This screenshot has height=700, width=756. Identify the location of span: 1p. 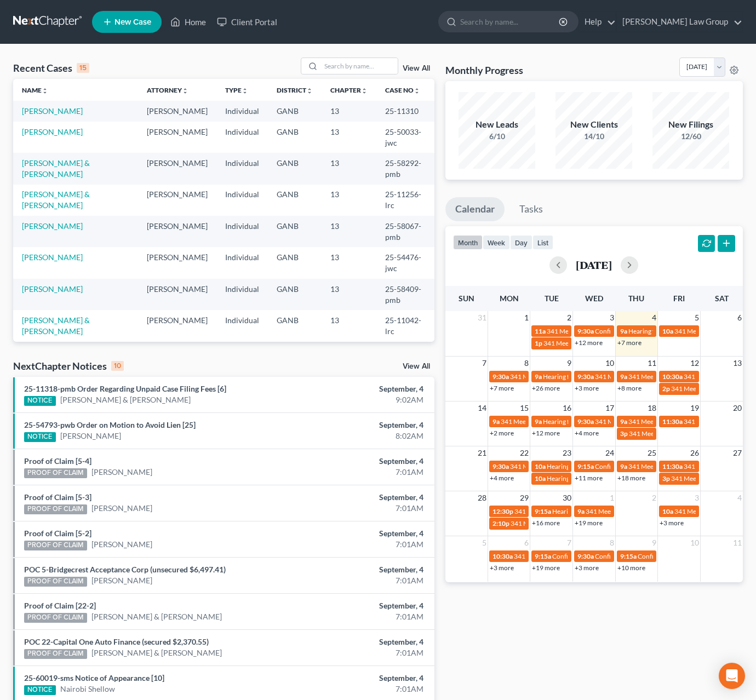
(539, 343).